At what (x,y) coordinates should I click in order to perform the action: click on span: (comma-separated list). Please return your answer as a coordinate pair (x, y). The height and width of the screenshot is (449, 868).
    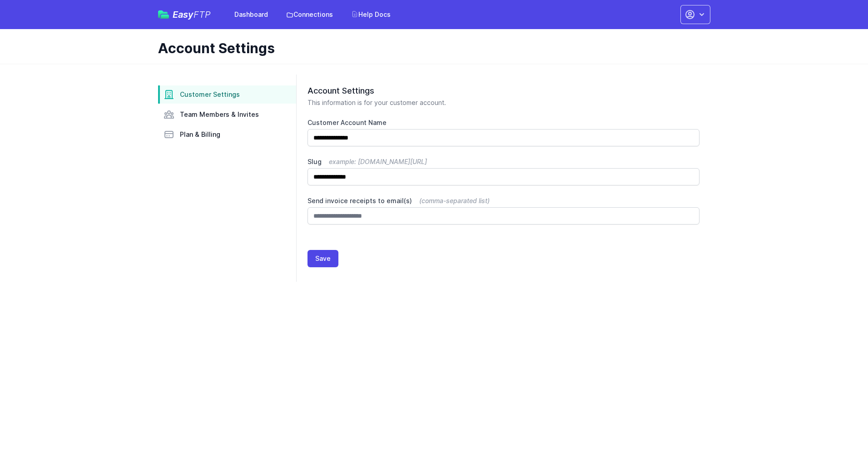
    Looking at the image, I should click on (455, 200).